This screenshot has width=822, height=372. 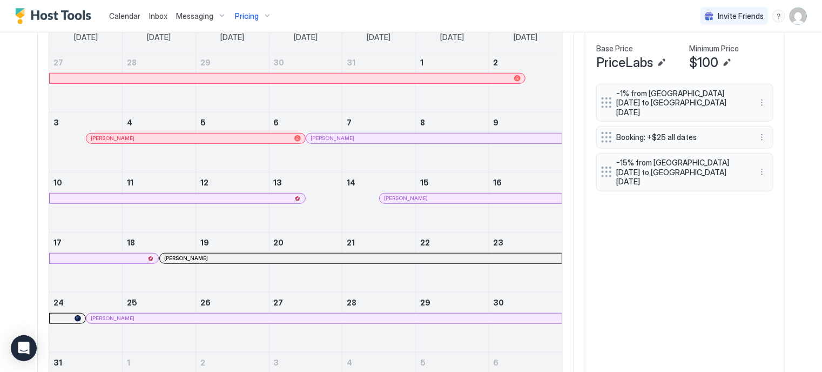 I want to click on a: Thursday, so click(x=379, y=37).